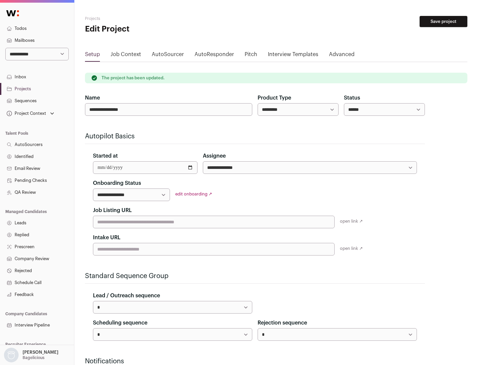  I want to click on a: Interview Templates, so click(293, 56).